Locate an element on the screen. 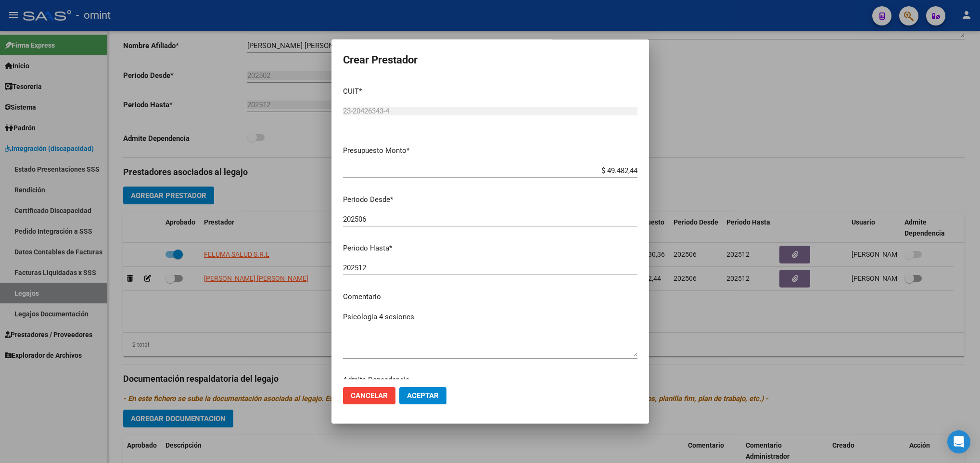 The height and width of the screenshot is (463, 980). button: Cancelar is located at coordinates (369, 396).